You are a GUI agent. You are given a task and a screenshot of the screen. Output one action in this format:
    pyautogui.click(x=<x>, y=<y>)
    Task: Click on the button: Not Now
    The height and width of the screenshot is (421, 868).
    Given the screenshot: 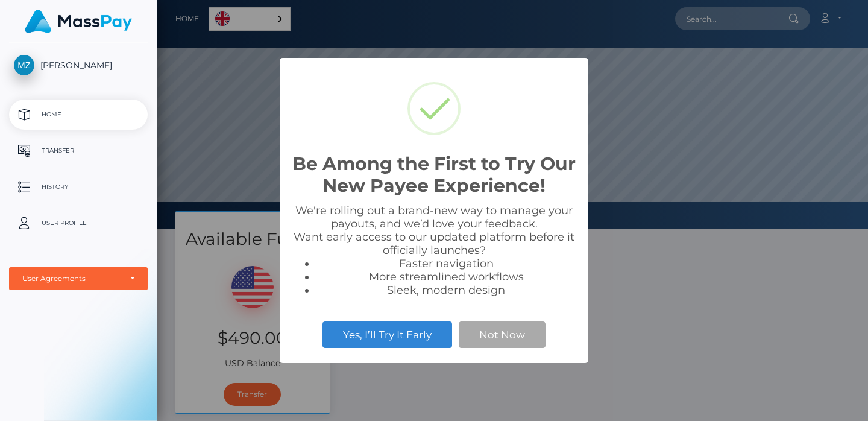 What is the action you would take?
    pyautogui.click(x=502, y=334)
    